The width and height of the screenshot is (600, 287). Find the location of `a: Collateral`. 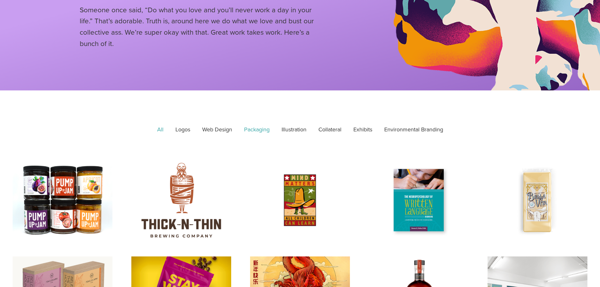

a: Collateral is located at coordinates (330, 130).